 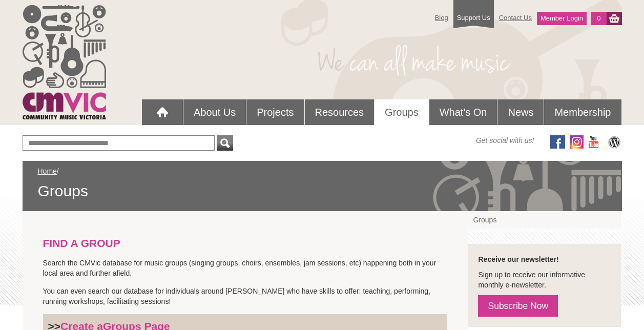 I want to click on span: Groups, so click(x=322, y=191).